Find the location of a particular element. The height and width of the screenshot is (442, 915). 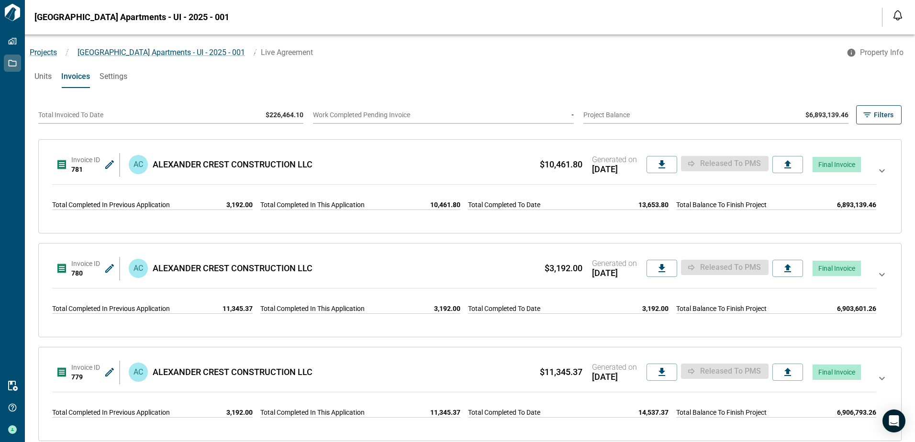

span: $3,192.00 is located at coordinates (563, 268).